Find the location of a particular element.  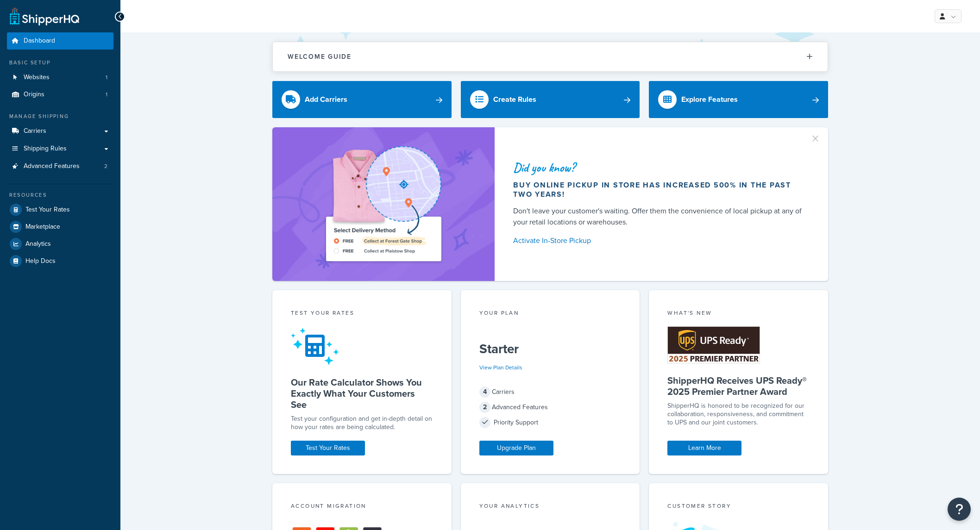

div: Test your configuration and get in-depth detail on how your rates are being calculated. is located at coordinates (361, 423).